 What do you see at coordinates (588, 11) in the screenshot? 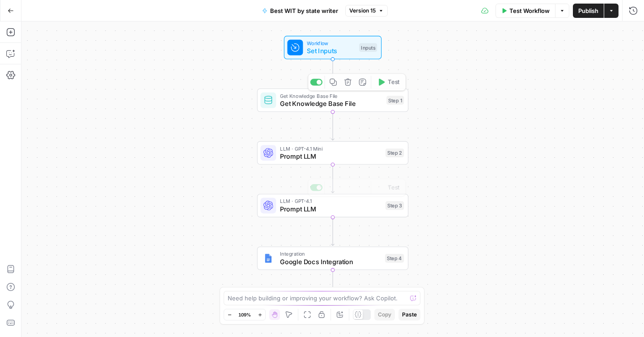
I see `button: Publish` at bounding box center [588, 11].